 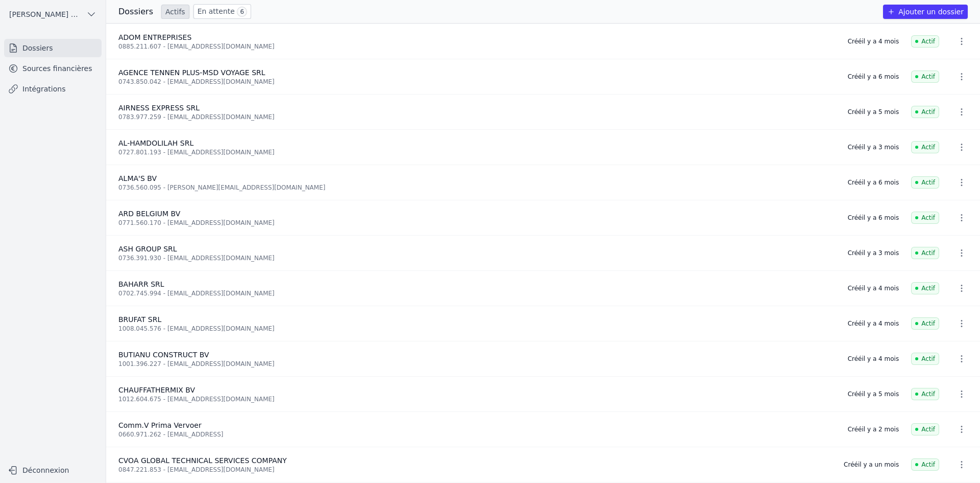 What do you see at coordinates (202, 460) in the screenshot?
I see `span: CVOA GLOBAL TECHNICAL SERVICES COMPANY` at bounding box center [202, 460].